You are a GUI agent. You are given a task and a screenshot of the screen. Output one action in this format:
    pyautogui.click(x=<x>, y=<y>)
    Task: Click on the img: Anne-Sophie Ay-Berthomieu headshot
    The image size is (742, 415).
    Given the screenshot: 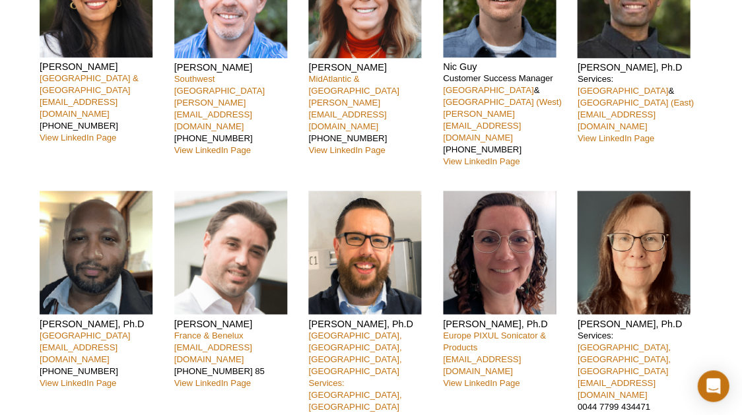 What is the action you would take?
    pyautogui.click(x=499, y=252)
    